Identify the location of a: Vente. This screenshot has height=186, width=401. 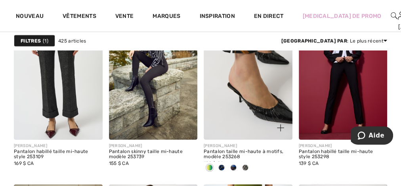
(124, 17).